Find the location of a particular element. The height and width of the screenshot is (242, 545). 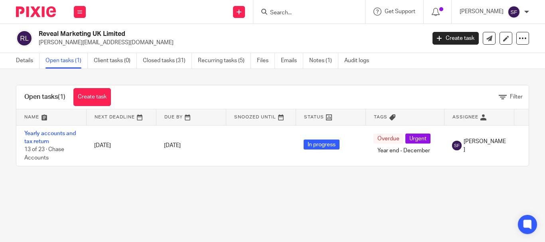

span: Overdue is located at coordinates (388, 138).